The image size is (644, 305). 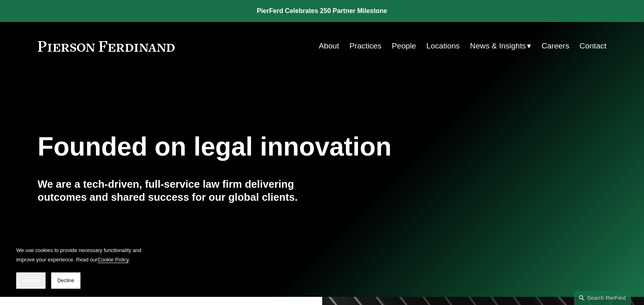 What do you see at coordinates (275, 147) in the screenshot?
I see `h1: Founded on legal innovation` at bounding box center [275, 147].